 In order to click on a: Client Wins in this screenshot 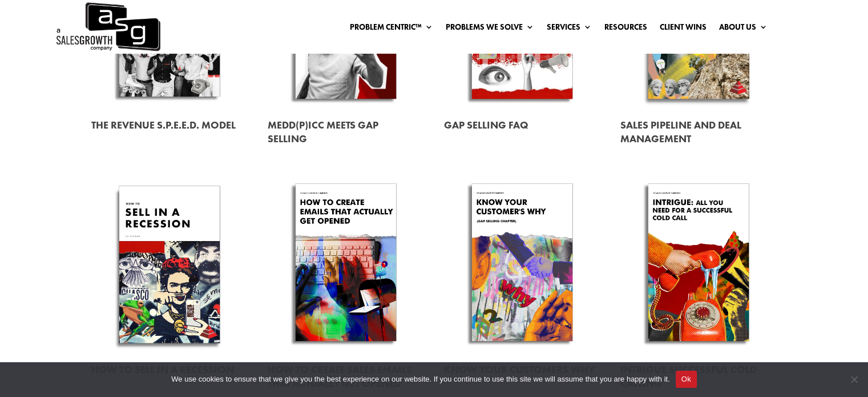, I will do `click(683, 29)`.